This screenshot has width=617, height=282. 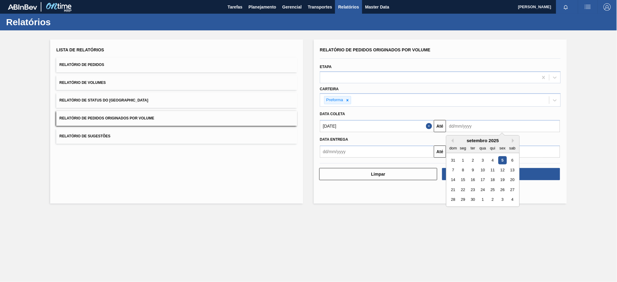 I want to click on img: TNhmsLtSVTkK8tSr43FrP2fwEKptu5GPRR3wAAAABJRU5ErkJggg==, so click(x=23, y=7).